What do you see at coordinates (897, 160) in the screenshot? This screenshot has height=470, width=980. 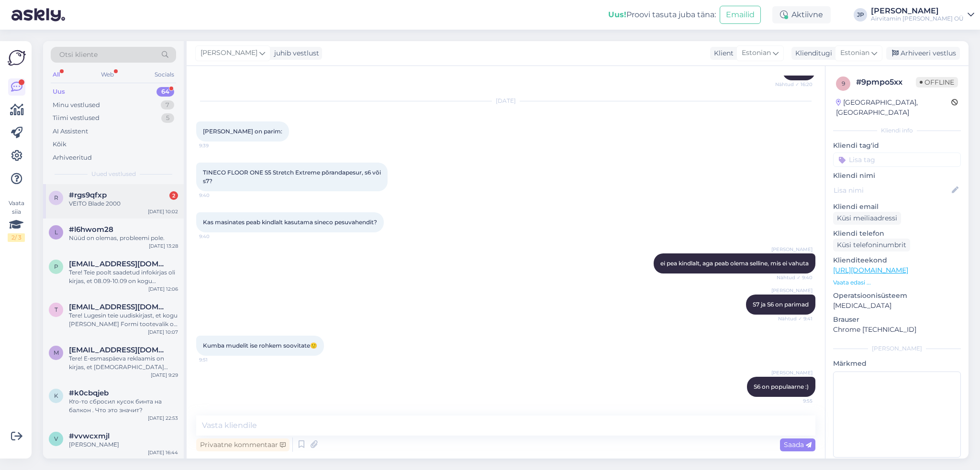 I see `input: Lisa tag` at bounding box center [897, 160].